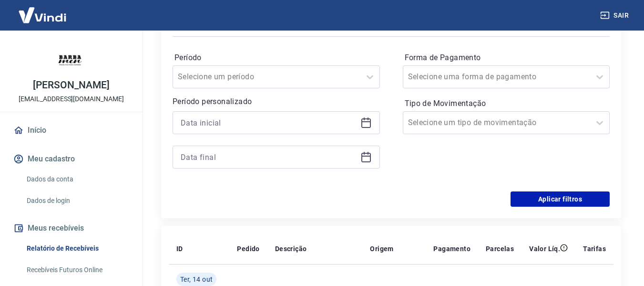 Image resolution: width=644 pixels, height=286 pixels. Describe the element at coordinates (276, 102) in the screenshot. I see `p: Período personalizado` at that location.